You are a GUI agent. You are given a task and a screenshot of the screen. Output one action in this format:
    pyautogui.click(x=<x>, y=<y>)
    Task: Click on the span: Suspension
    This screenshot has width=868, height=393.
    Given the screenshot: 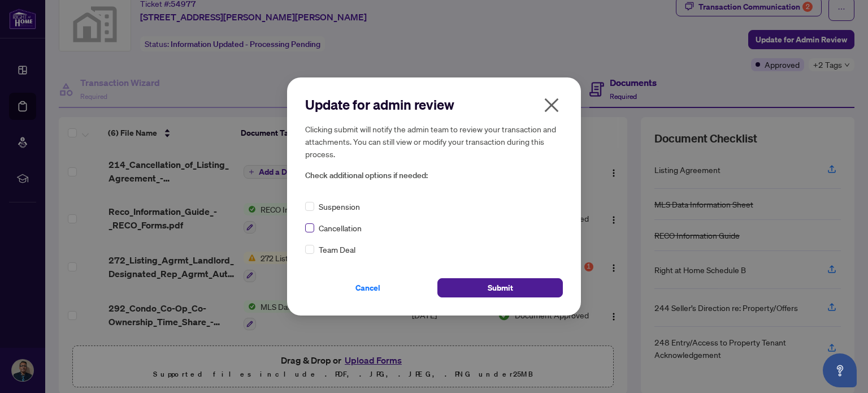 What is the action you would take?
    pyautogui.click(x=339, y=206)
    